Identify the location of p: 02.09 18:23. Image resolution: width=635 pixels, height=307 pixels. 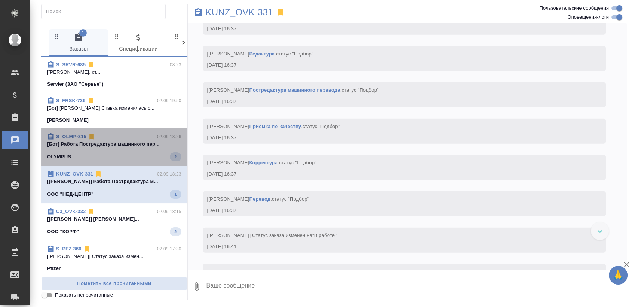
(169, 174).